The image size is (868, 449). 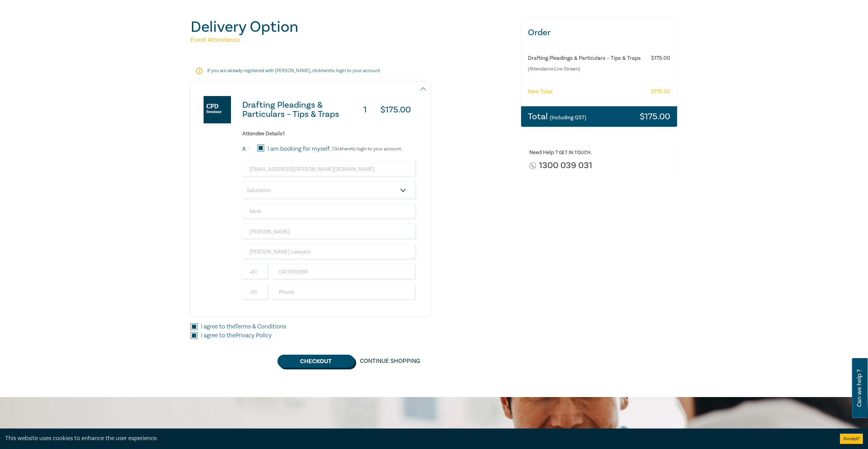 I want to click on button: Accept cookies, so click(x=851, y=439).